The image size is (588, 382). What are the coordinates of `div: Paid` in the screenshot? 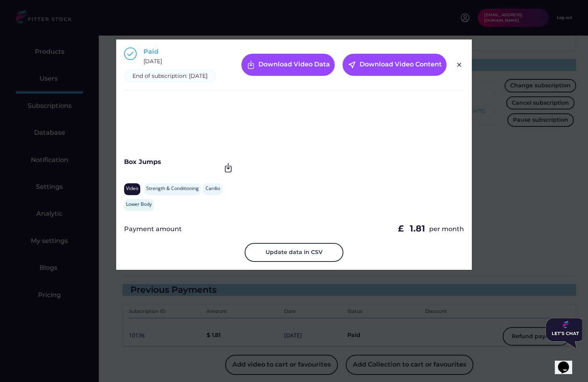 It's located at (151, 52).